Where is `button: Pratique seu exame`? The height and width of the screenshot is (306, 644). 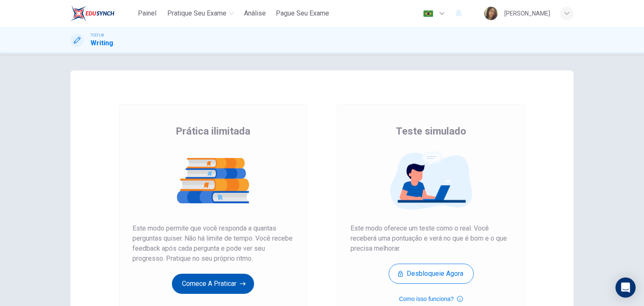
button: Pratique seu exame is located at coordinates (200, 13).